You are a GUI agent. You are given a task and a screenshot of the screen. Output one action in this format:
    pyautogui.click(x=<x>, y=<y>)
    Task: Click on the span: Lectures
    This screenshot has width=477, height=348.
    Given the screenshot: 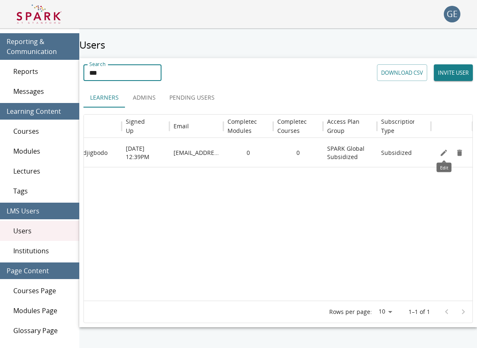 What is the action you would take?
    pyautogui.click(x=43, y=171)
    